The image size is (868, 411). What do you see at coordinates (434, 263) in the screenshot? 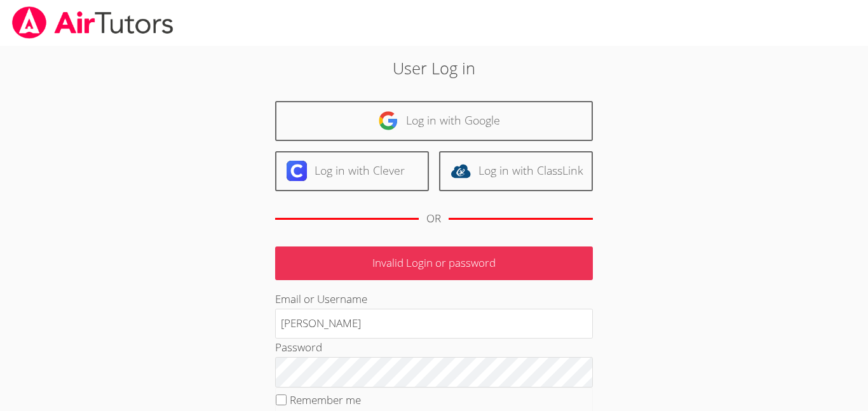
I see `p: Invalid Login or password` at bounding box center [434, 263].